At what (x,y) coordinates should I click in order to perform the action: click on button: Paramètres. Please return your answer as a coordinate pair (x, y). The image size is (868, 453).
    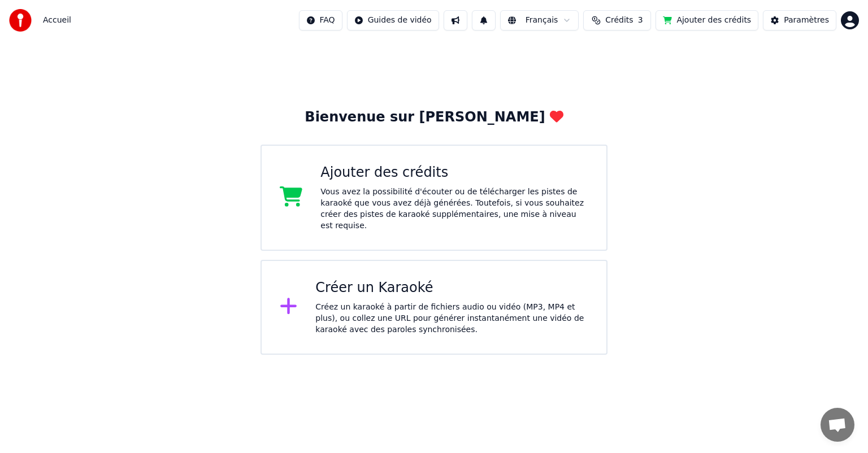
    Looking at the image, I should click on (799, 20).